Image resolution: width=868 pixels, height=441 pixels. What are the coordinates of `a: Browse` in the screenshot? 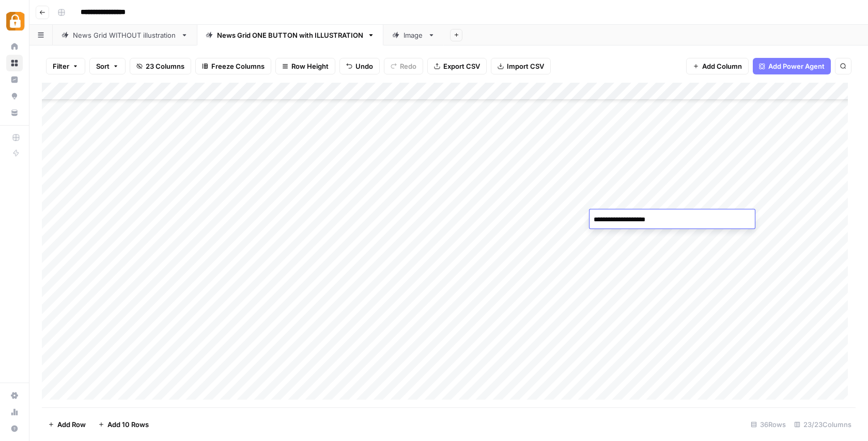 It's located at (14, 63).